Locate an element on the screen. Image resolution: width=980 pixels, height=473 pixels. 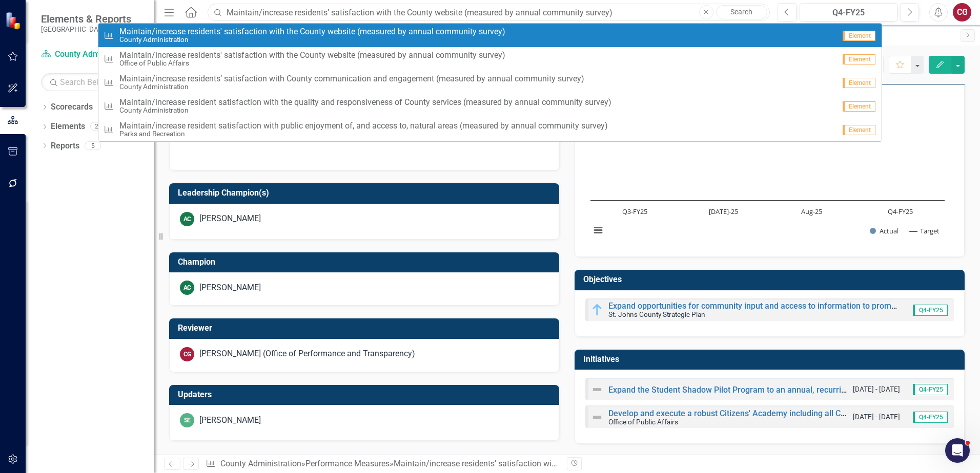
h3: Reviewer is located at coordinates (366, 329).